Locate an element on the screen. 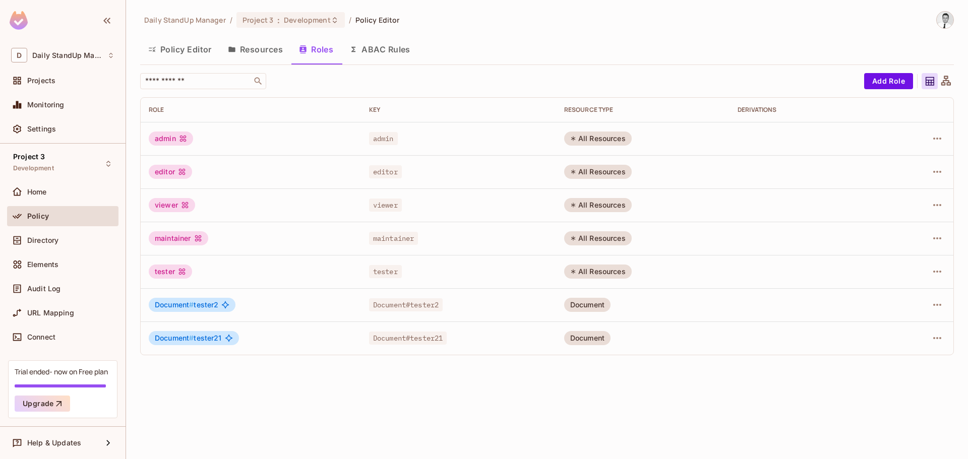  span: viewer is located at coordinates (385, 205).